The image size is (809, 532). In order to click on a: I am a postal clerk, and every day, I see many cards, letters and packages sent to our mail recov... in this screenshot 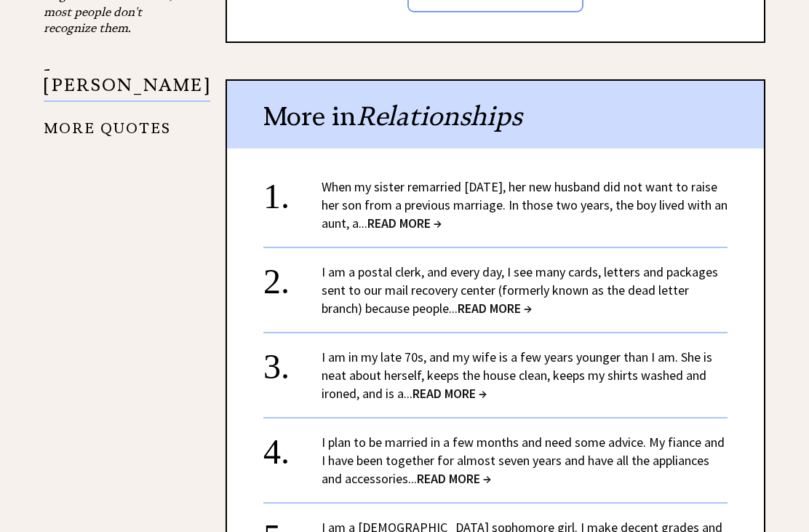, I will do `click(519, 291)`.